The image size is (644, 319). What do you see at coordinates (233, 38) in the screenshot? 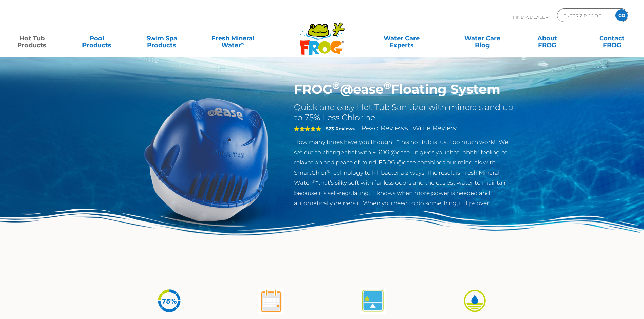
I see `a: Fresh MineralWater∞` at bounding box center [233, 38].